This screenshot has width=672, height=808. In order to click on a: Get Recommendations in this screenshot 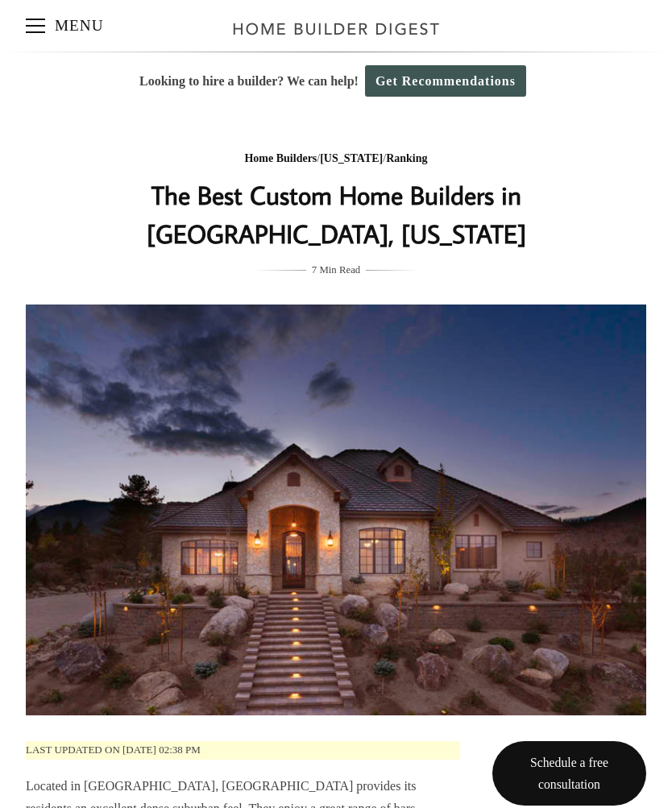, I will do `click(445, 80)`.